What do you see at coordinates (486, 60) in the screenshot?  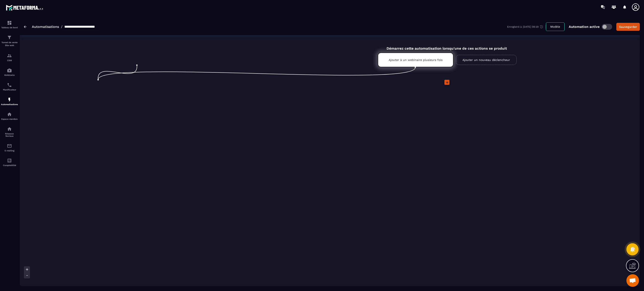 I see `a: Ajouter un nouveau déclencheur` at bounding box center [486, 60].